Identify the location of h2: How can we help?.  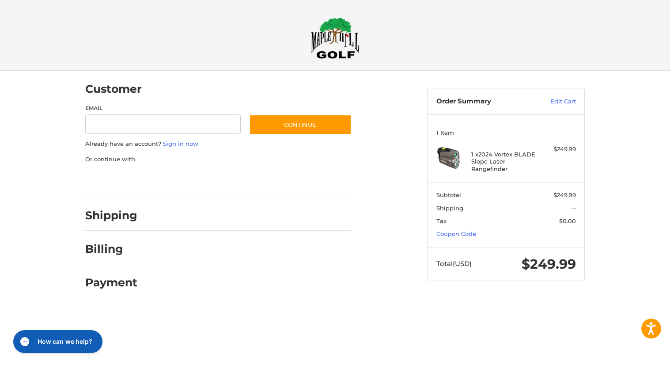
(56, 15).